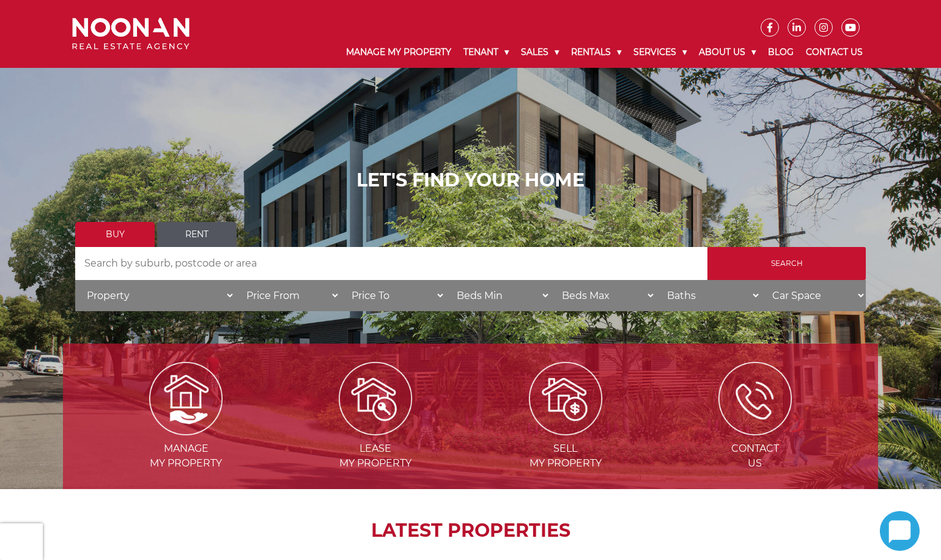 The image size is (941, 560). What do you see at coordinates (660, 52) in the screenshot?
I see `a: Services` at bounding box center [660, 52].